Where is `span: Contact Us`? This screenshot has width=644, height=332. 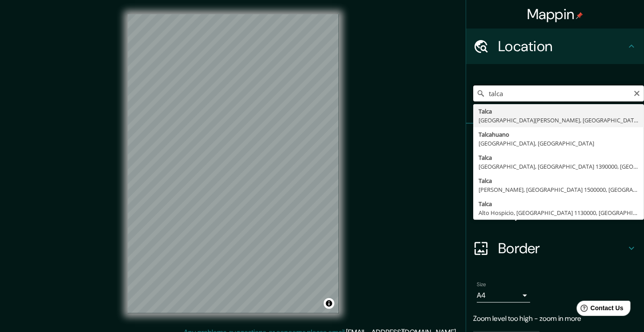
span: Contact Us is located at coordinates (43, 11).